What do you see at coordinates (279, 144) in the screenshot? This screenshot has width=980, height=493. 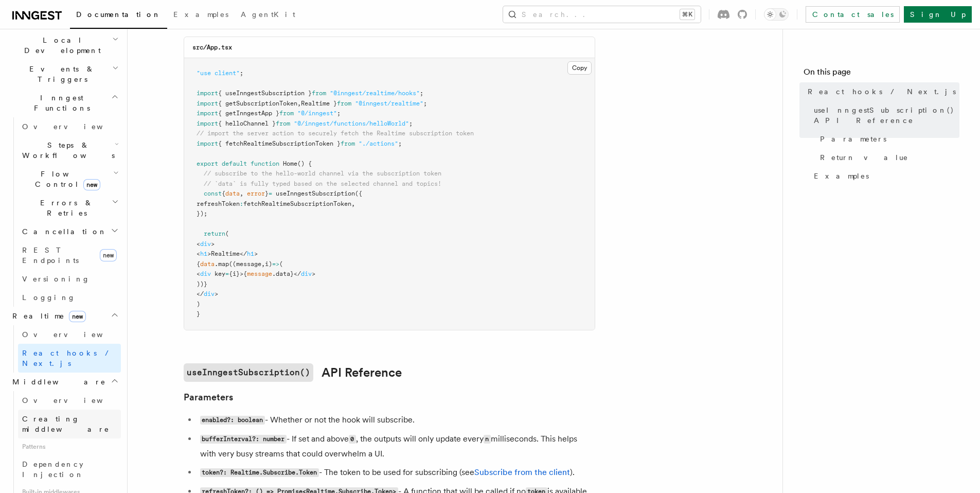 I see `span: { fetchRealtimeSubscriptionToken }` at bounding box center [279, 144].